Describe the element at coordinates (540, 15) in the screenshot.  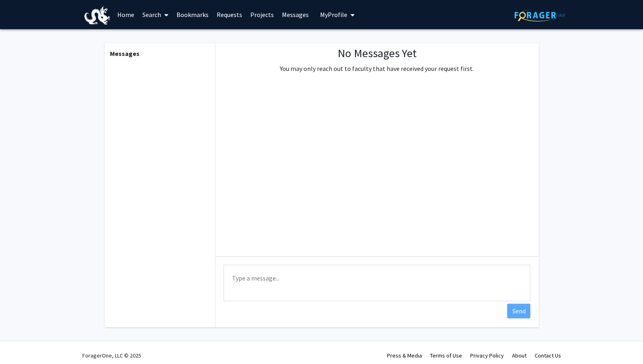
I see `img: ForagerOne Logo` at that location.